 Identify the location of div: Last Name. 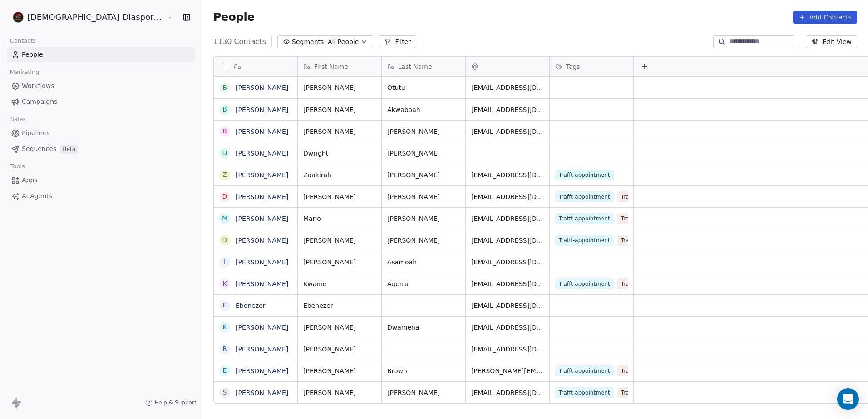
(423, 66).